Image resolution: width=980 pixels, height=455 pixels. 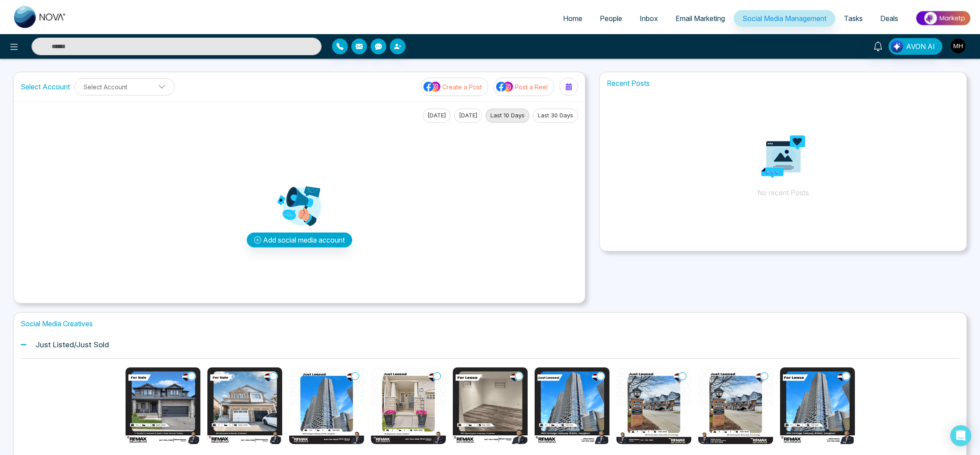 What do you see at coordinates (72, 345) in the screenshot?
I see `h1: Just Listed/Just Sold` at bounding box center [72, 345].